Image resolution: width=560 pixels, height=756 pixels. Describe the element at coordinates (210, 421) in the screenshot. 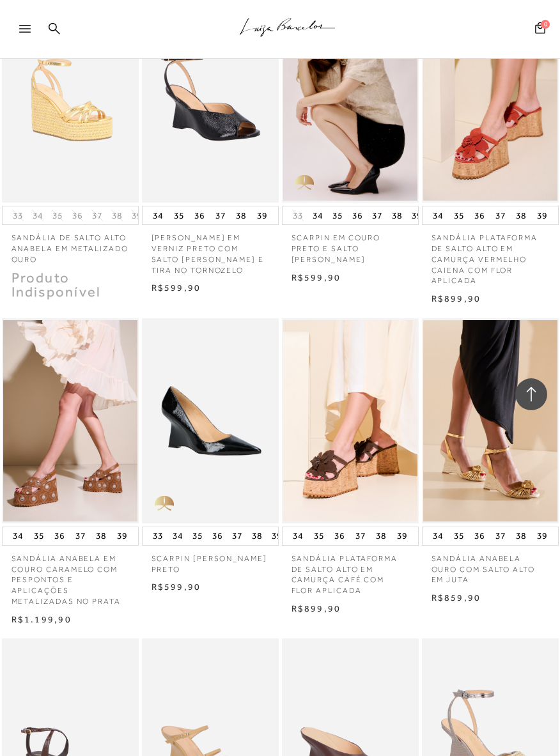

I see `a: SCARPIN ANABELA VERNIZ PRETO` at that location.